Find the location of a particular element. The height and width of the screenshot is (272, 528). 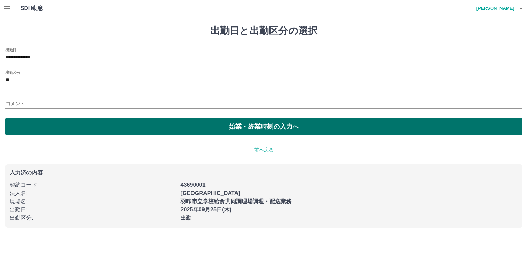

h1: 出勤日と出勤区分の選択 is located at coordinates (264, 31).